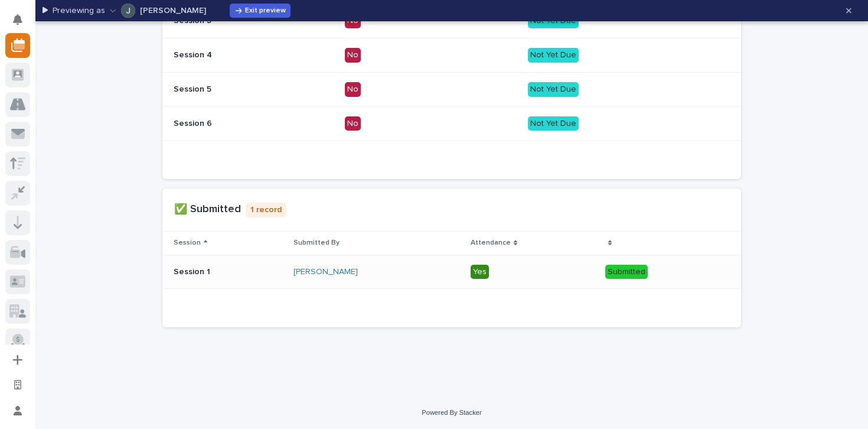 This screenshot has width=868, height=429. What do you see at coordinates (18, 385) in the screenshot?
I see `button: Open workspace settings` at bounding box center [18, 385].